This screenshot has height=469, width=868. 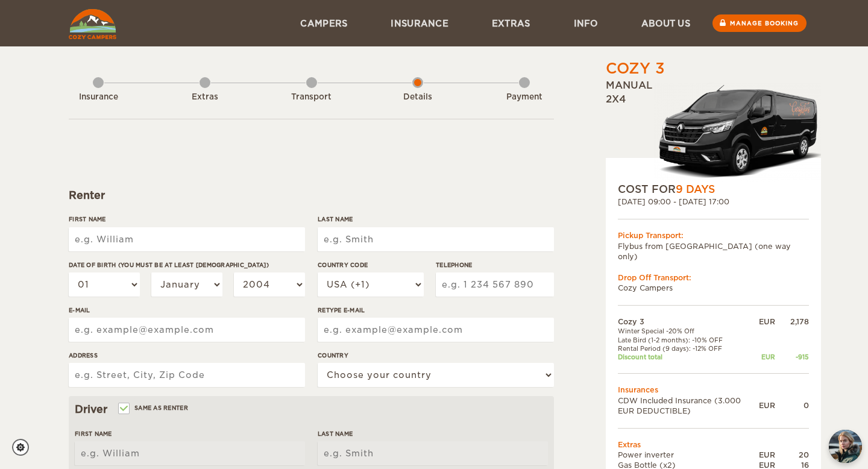 What do you see at coordinates (689, 340) in the screenshot?
I see `td: Late Bird (1-2 months): -10% OFF` at bounding box center [689, 340].